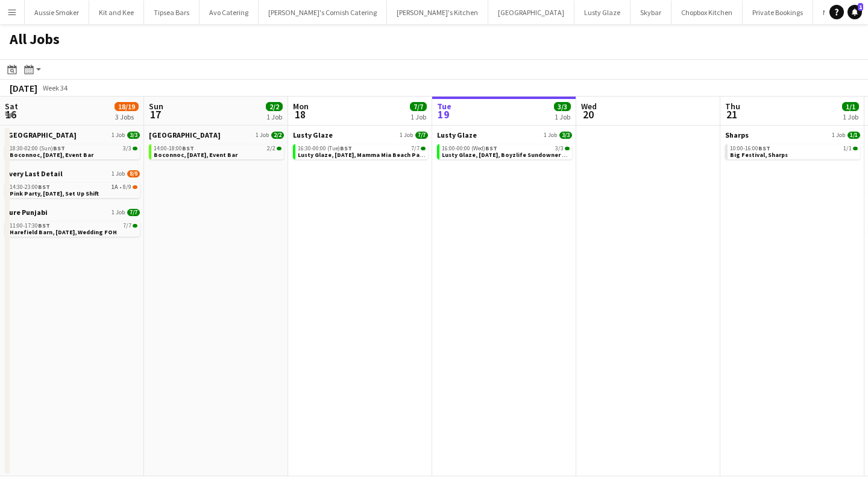 The image size is (868, 495). Describe the element at coordinates (363, 155) in the screenshot. I see `span: Lusty Glaze, 18th August, Mamma Mia Beach Party` at that location.